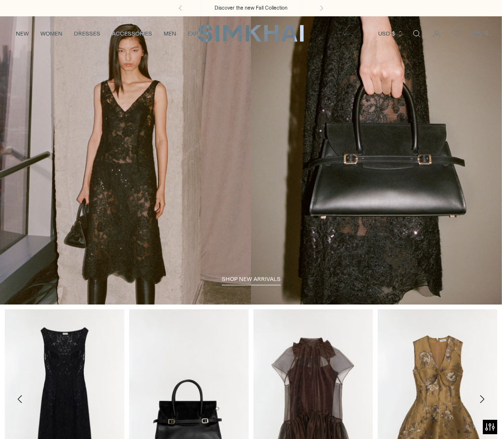  Describe the element at coordinates (170, 34) in the screenshot. I see `a: MEN` at that location.